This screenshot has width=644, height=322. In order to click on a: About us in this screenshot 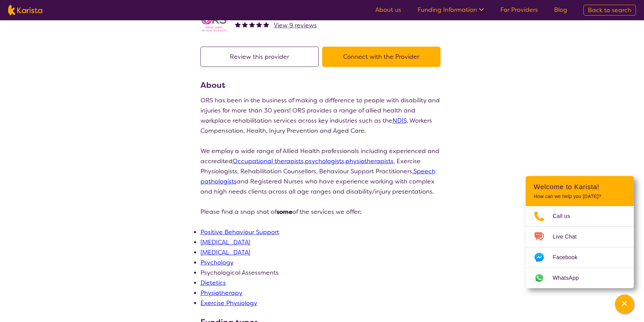, I will do `click(388, 9)`.